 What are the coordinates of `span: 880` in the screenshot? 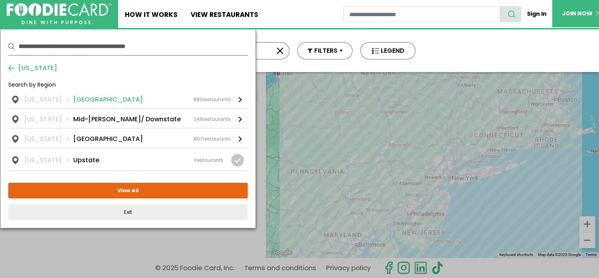 It's located at (198, 99).